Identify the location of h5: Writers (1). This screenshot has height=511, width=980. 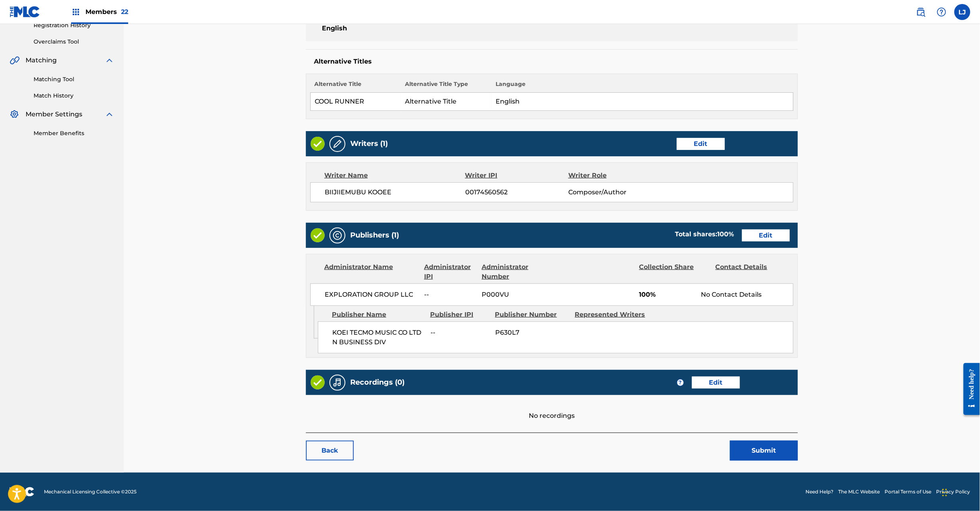
(369, 143).